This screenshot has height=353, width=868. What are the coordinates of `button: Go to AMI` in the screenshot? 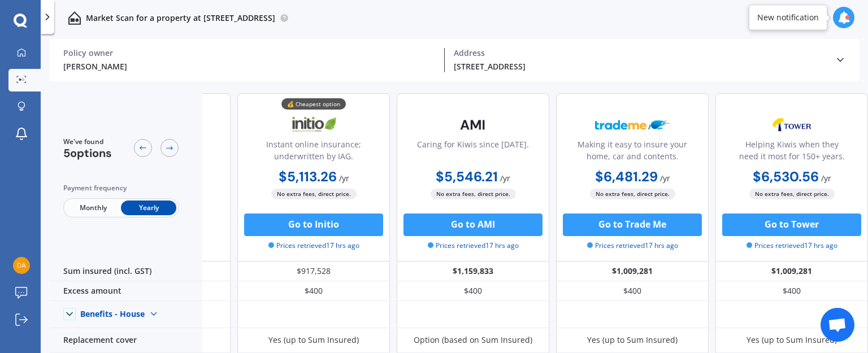 It's located at (473, 225).